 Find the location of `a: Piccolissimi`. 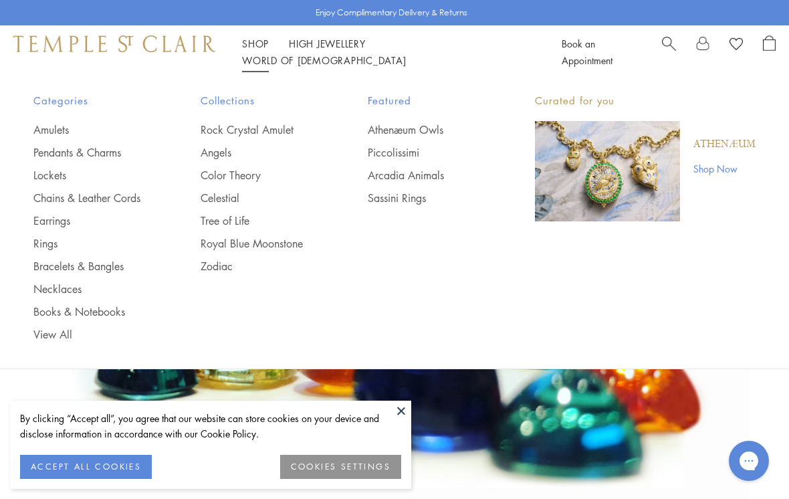

a: Piccolissimi is located at coordinates (425, 152).